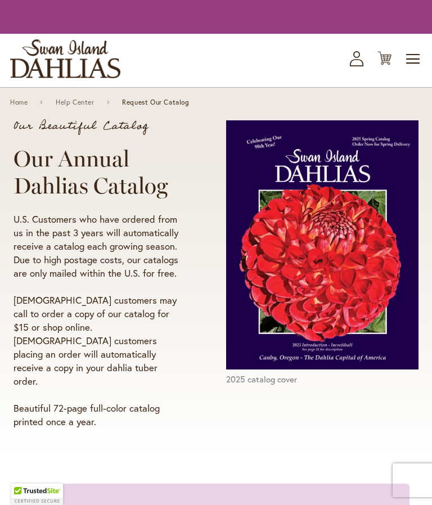  Describe the element at coordinates (65, 59) in the screenshot. I see `a: store logo` at that location.